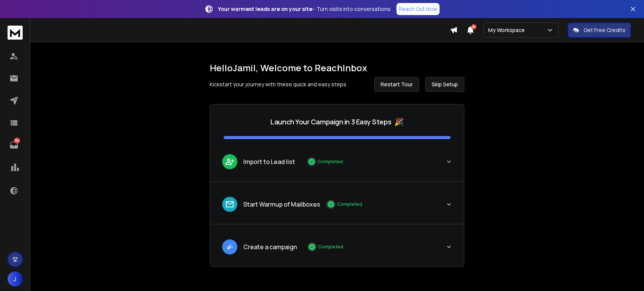 Image resolution: width=644 pixels, height=291 pixels. Describe the element at coordinates (14, 145) in the screenshot. I see `a: 362` at that location.